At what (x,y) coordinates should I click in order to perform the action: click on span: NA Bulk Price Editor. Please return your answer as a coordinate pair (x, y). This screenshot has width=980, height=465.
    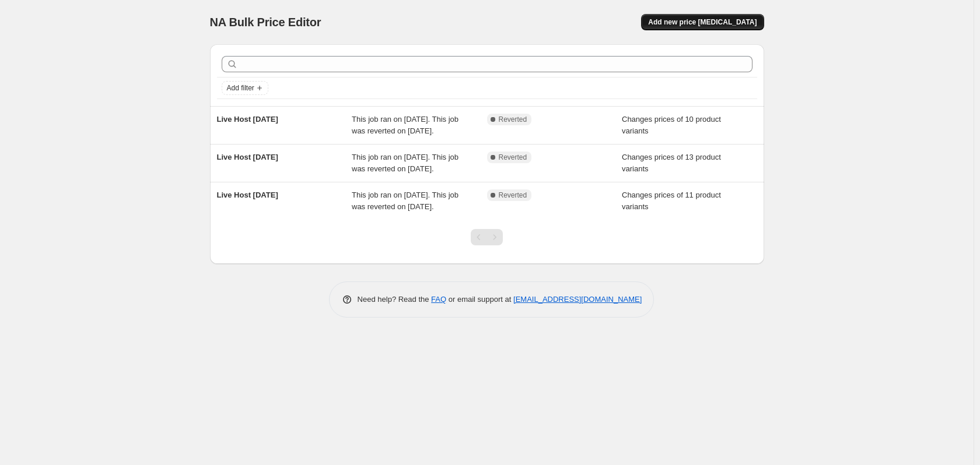
    Looking at the image, I should click on (265, 22).